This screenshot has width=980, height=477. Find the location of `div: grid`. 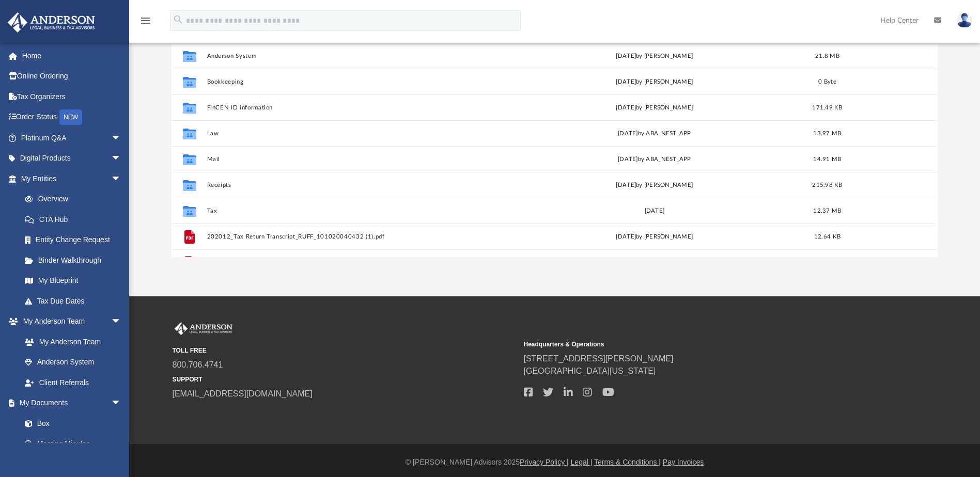

div: grid is located at coordinates (555, 150).